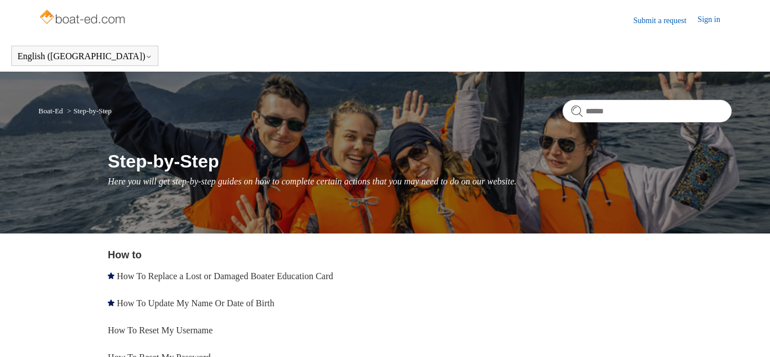 The height and width of the screenshot is (357, 770). Describe the element at coordinates (125, 255) in the screenshot. I see `a: How to` at that location.